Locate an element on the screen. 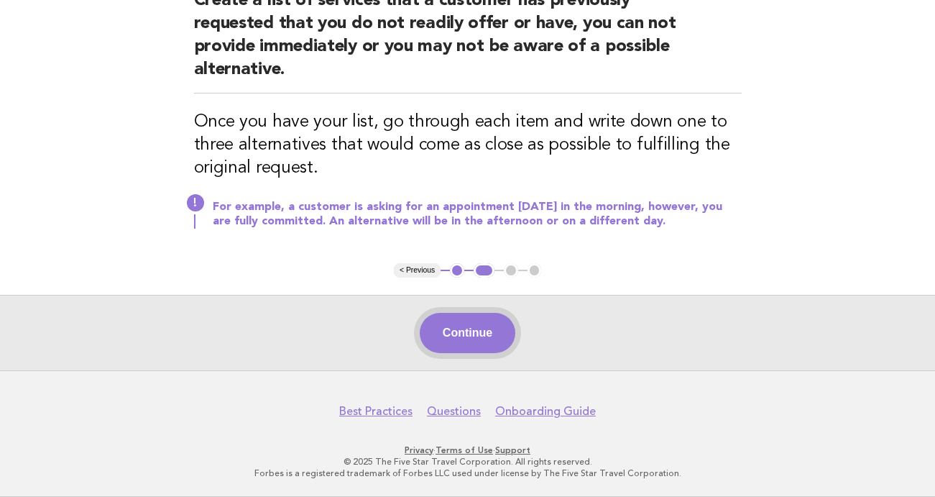 Image resolution: width=935 pixels, height=497 pixels. p: © 2025 The Five Star Travel Corporation. All rights reserved. is located at coordinates (468, 462).